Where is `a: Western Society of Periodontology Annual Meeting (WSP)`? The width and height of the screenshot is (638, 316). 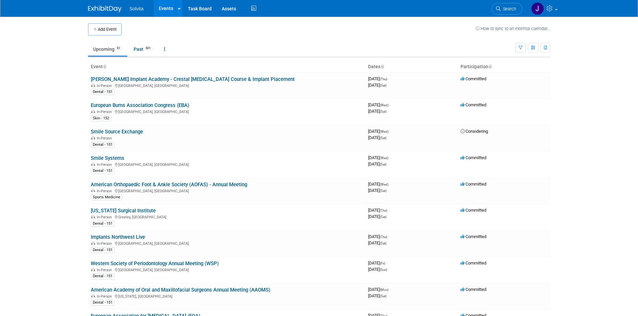
a: Western Society of Periodontology Annual Meeting (WSP) is located at coordinates (155, 264).